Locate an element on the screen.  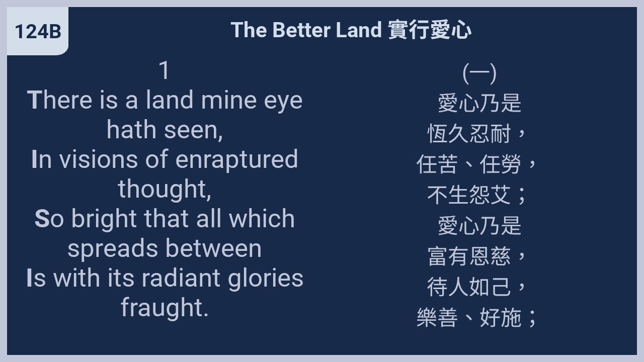
b: S is located at coordinates (42, 219).